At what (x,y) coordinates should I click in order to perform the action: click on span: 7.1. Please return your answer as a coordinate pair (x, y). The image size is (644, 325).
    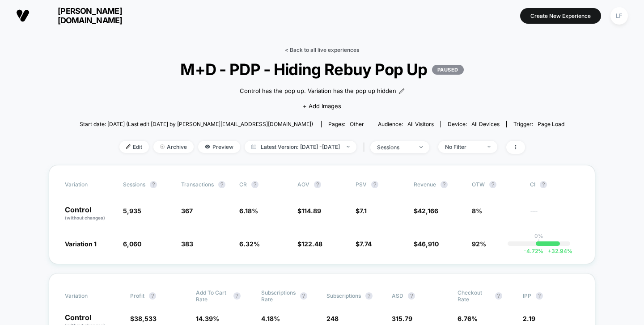
    Looking at the image, I should click on (363, 211).